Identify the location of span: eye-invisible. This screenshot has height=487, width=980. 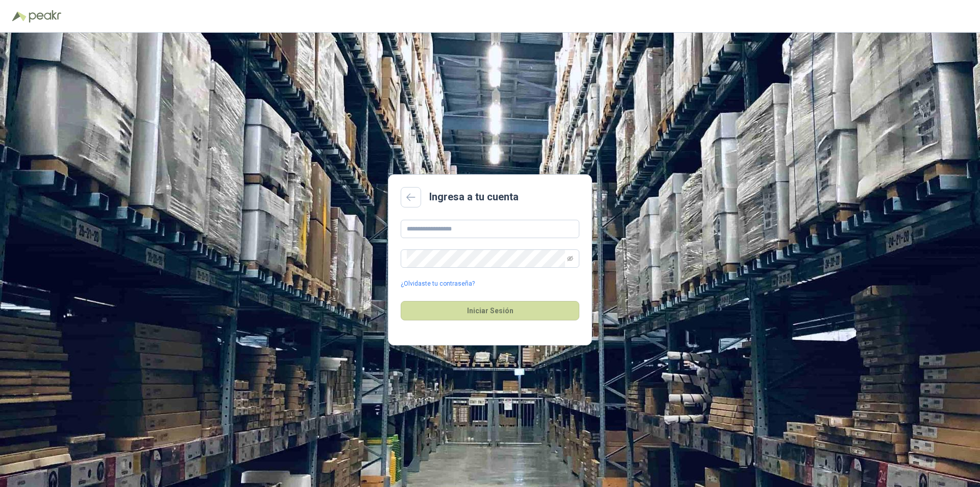
(570, 258).